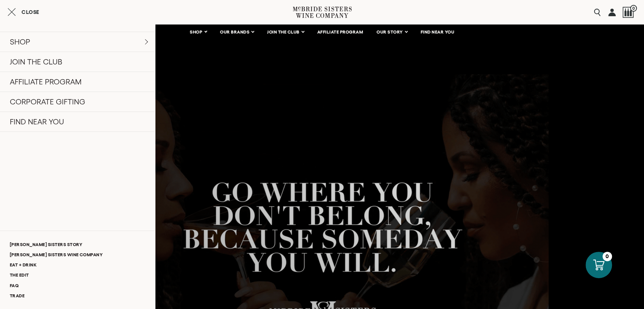  I want to click on button: Close cart, so click(23, 12).